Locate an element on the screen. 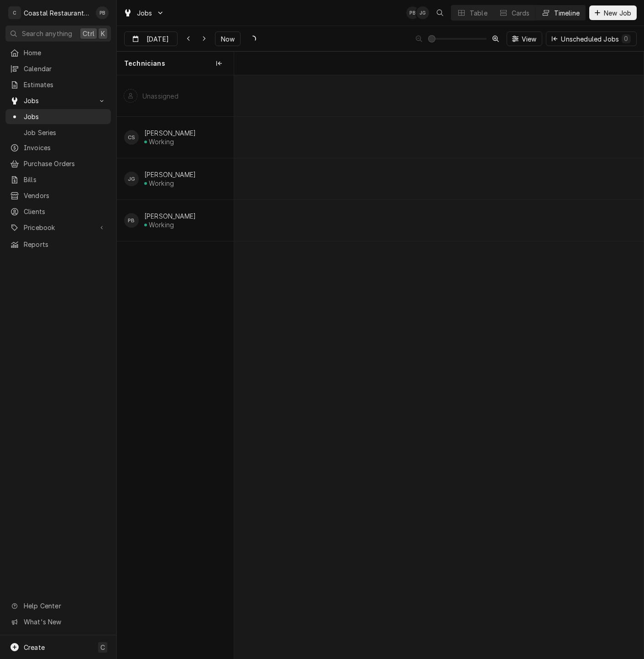 The image size is (644, 659). div: left is located at coordinates (175, 367).